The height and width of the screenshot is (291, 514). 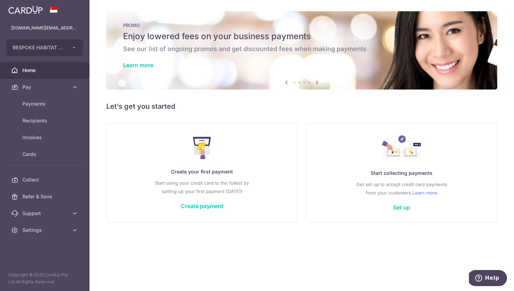 I want to click on h5: Let’s get you started, so click(x=302, y=106).